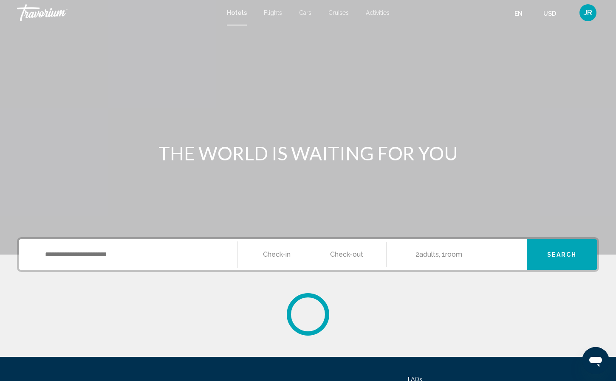 The height and width of the screenshot is (381, 616). Describe the element at coordinates (273, 13) in the screenshot. I see `a: Flights` at that location.